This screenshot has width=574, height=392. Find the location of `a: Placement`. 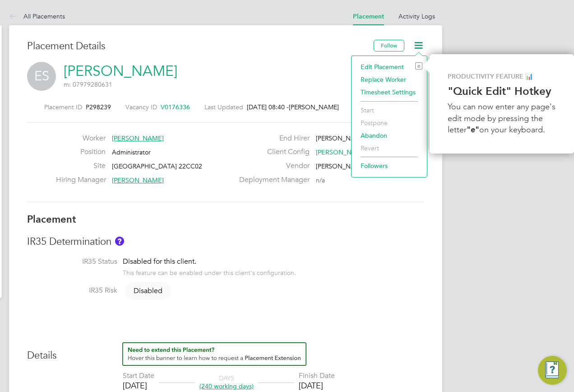

a: Placement is located at coordinates (368, 16).